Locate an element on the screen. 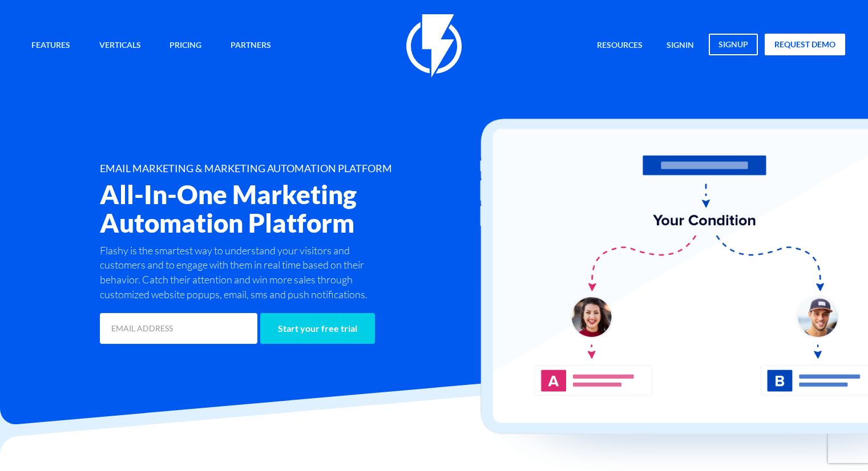 This screenshot has width=868, height=471. a: Features is located at coordinates (51, 45).